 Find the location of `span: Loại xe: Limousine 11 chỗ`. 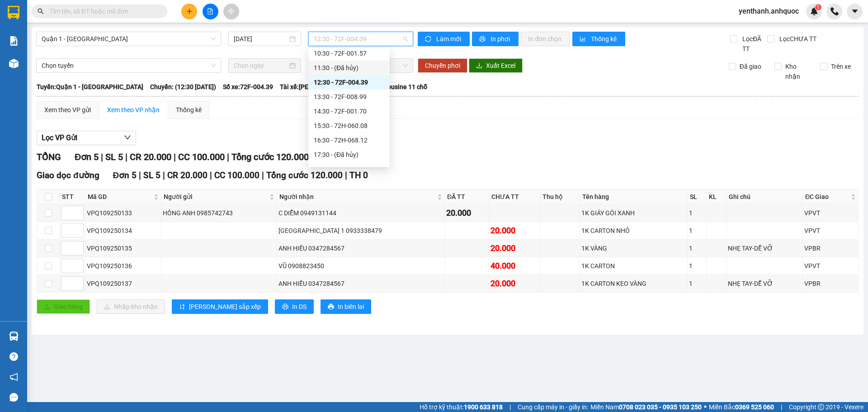

span: Loại xe: Limousine 11 chỗ is located at coordinates (390, 87).